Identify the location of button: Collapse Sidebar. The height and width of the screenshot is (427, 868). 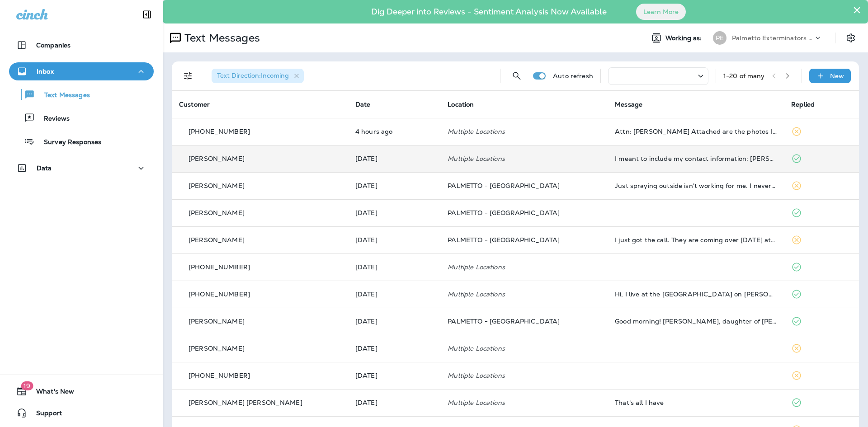
(147, 15).